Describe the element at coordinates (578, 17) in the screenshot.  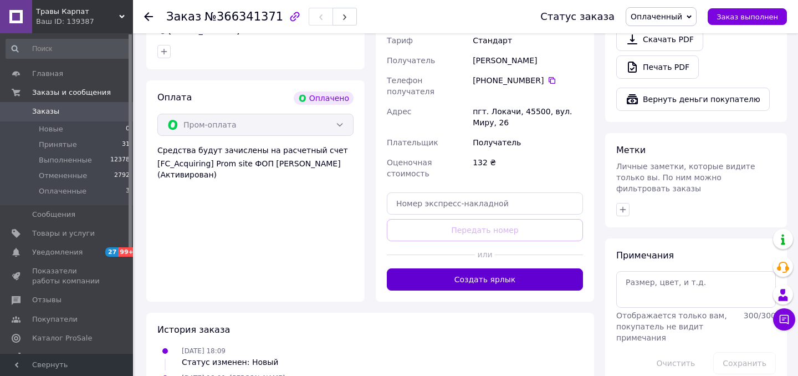
I see `div: Статус заказа` at that location.